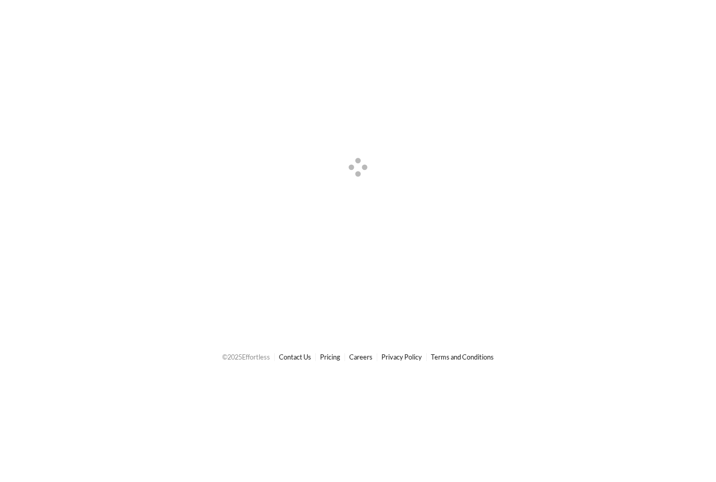 The height and width of the screenshot is (482, 716). I want to click on a: Terms and Conditions, so click(462, 357).